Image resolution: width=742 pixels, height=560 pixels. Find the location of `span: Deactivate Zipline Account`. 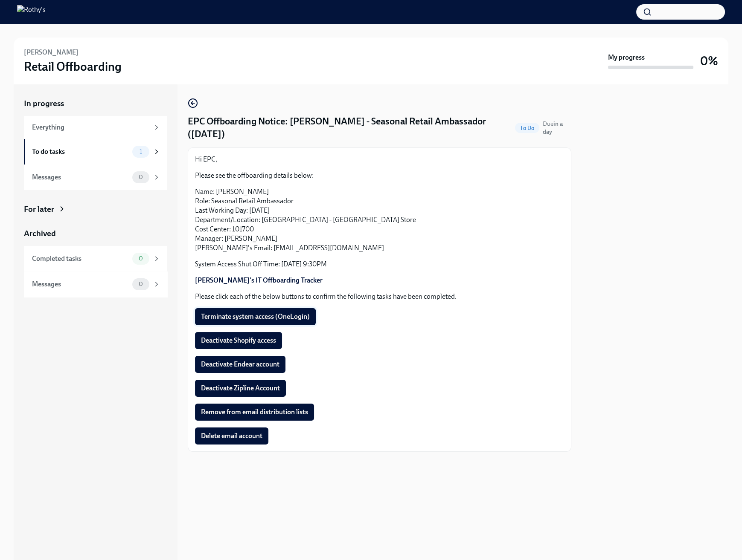

span: Deactivate Zipline Account is located at coordinates (240, 388).